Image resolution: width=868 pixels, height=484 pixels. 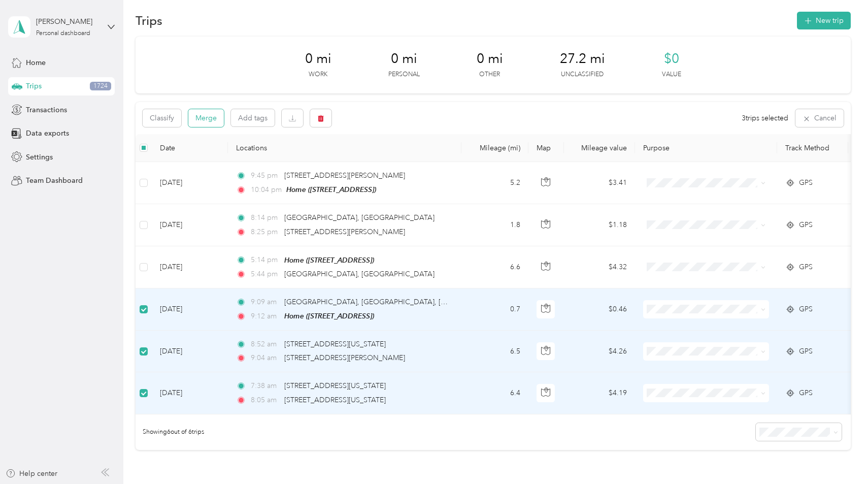 What do you see at coordinates (265, 386) in the screenshot?
I see `span: 7:38 am` at bounding box center [265, 386].